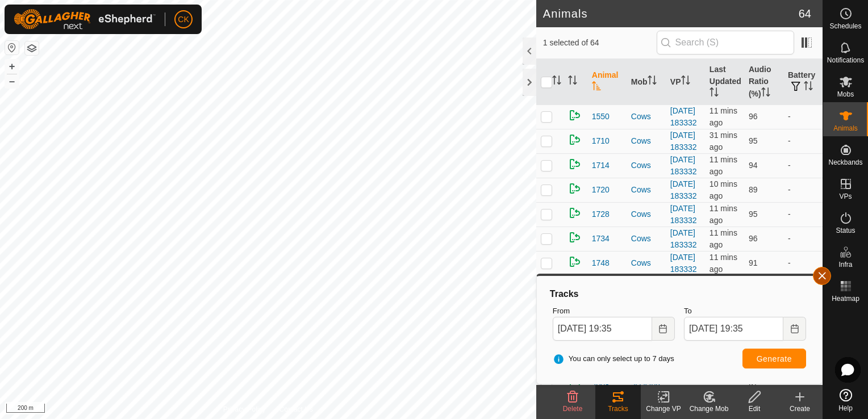 Image resolution: width=868 pixels, height=419 pixels. I want to click on span: Schedules, so click(845, 26).